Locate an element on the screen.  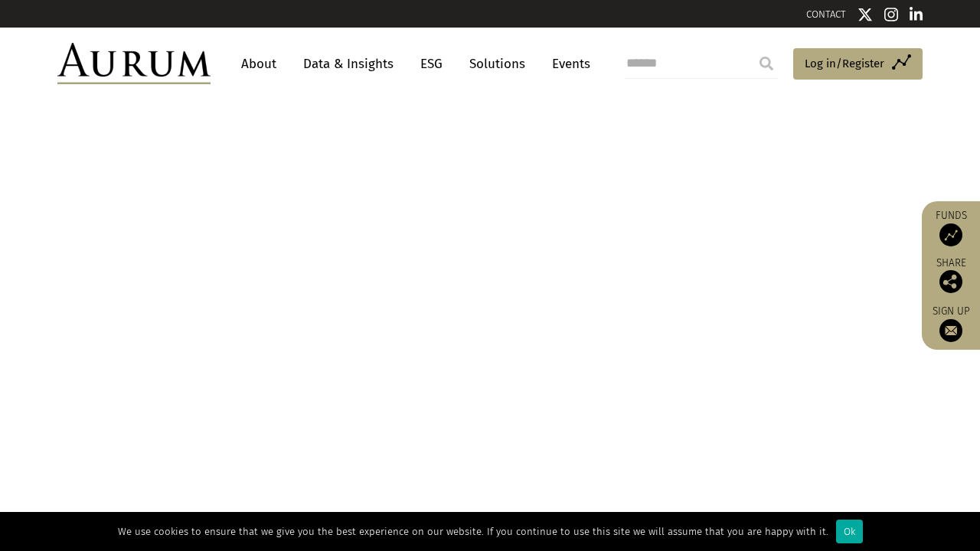
div: Share is located at coordinates (950, 276).